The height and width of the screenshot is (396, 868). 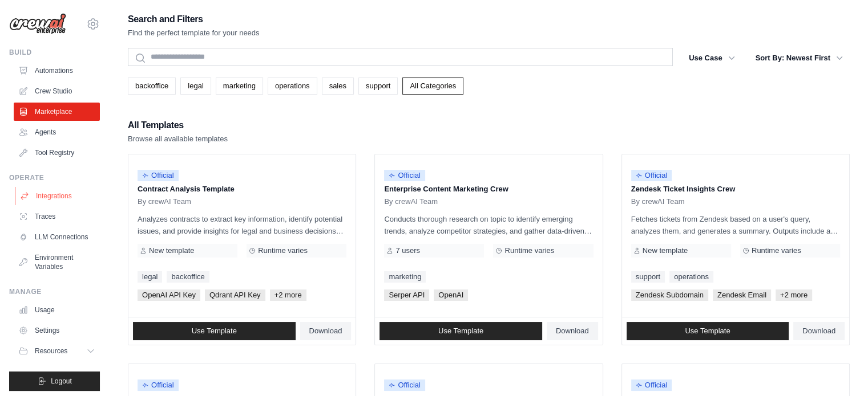 I want to click on button: Use Case, so click(x=712, y=58).